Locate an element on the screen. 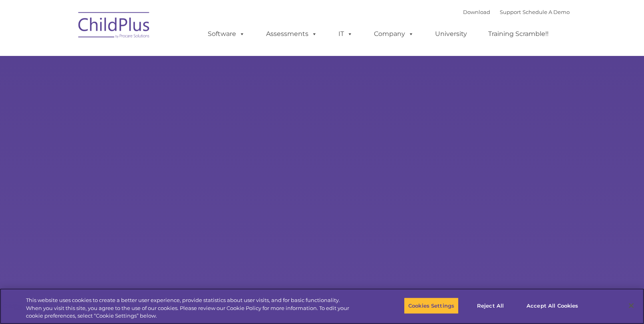 The image size is (644, 324). a: University is located at coordinates (451, 34).